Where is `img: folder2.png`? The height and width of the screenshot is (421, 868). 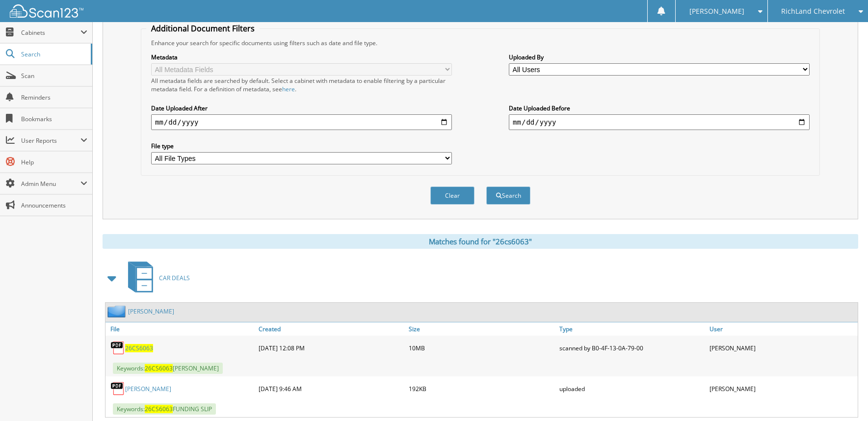 img: folder2.png is located at coordinates (118, 311).